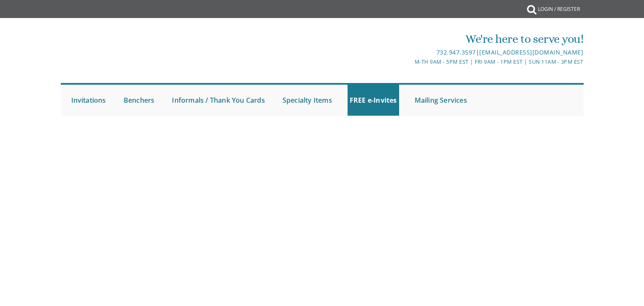 The image size is (644, 306). I want to click on a: Invitations, so click(89, 100).